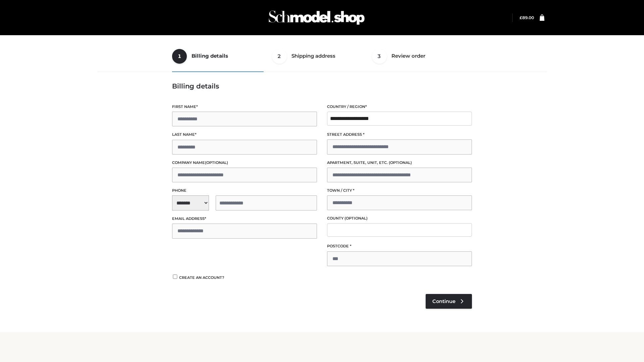 The width and height of the screenshot is (644, 362). I want to click on label: Company name, so click(245, 163).